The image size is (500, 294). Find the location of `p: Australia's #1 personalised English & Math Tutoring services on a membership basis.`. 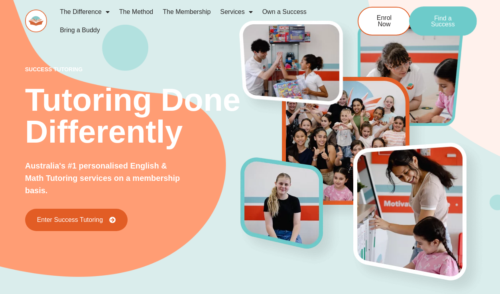

p: Australia's #1 personalised English & Math Tutoring services on a membership basis. is located at coordinates (104, 178).